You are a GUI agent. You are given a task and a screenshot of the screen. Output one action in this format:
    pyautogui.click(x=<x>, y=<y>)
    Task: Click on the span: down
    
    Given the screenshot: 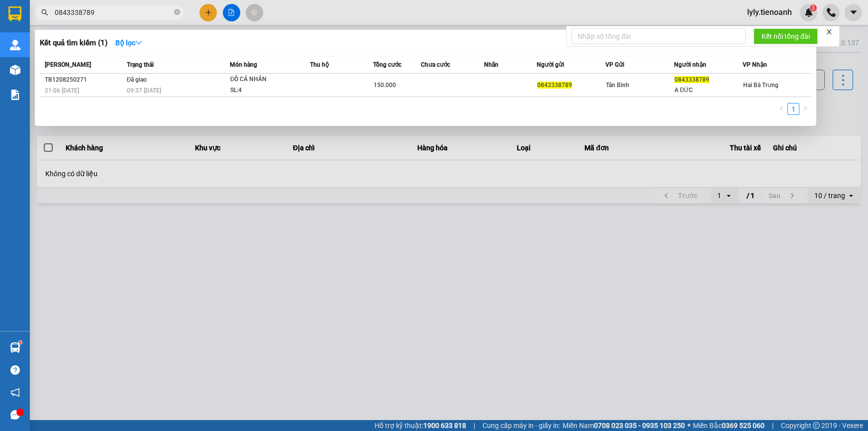 What is the action you would take?
    pyautogui.click(x=139, y=43)
    